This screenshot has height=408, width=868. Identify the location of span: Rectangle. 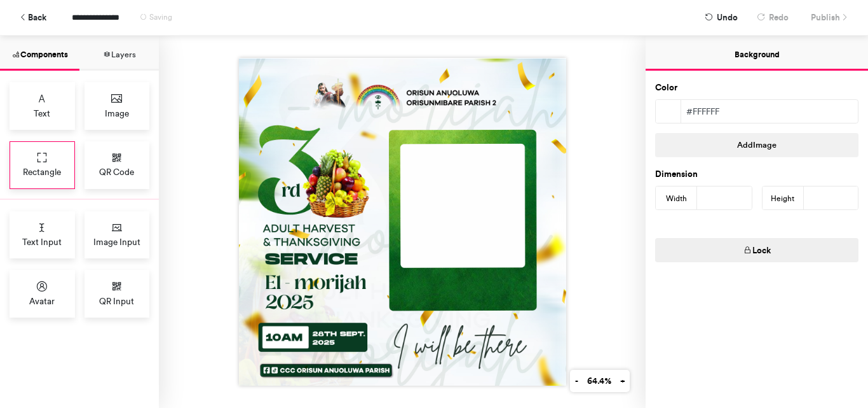
(42, 172).